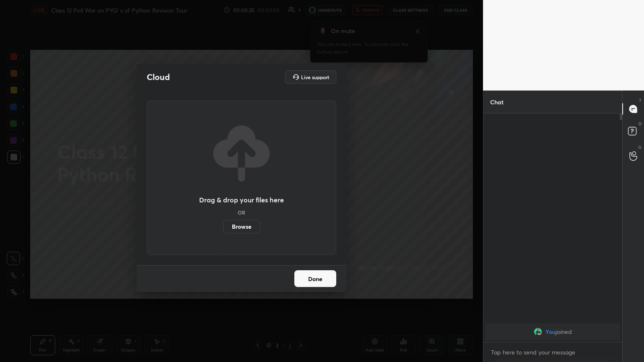 This screenshot has height=362, width=644. What do you see at coordinates (497, 102) in the screenshot?
I see `p: Chat` at bounding box center [497, 102].